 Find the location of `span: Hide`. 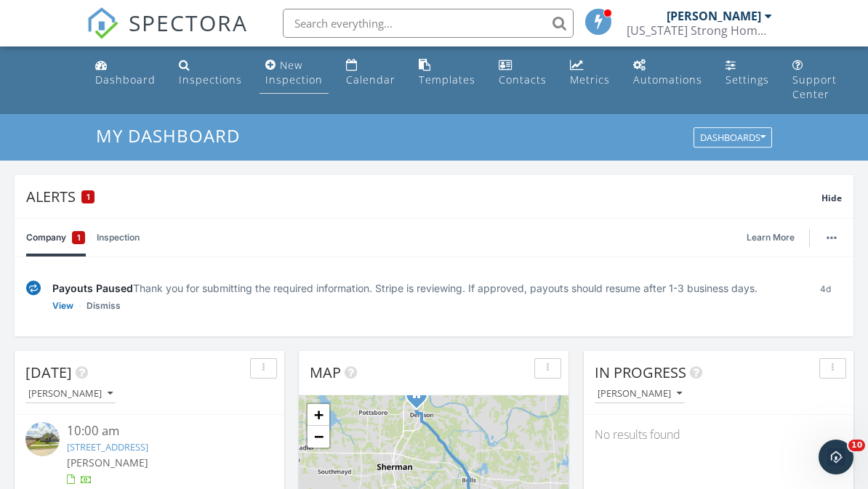

span: Hide is located at coordinates (831, 197).